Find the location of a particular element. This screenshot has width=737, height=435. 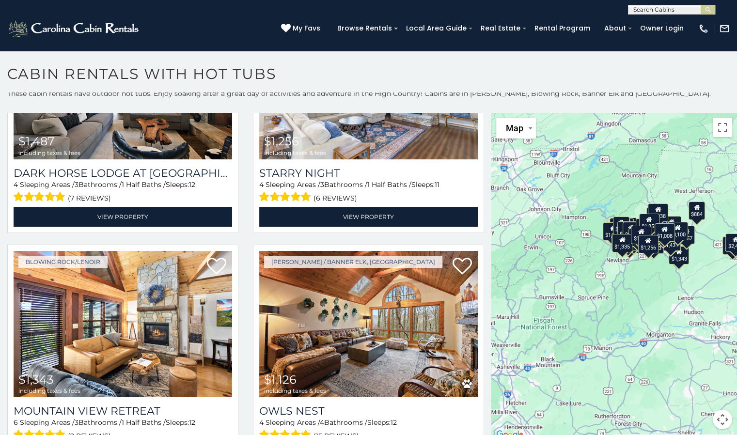

div: $1,855 is located at coordinates (649, 222).